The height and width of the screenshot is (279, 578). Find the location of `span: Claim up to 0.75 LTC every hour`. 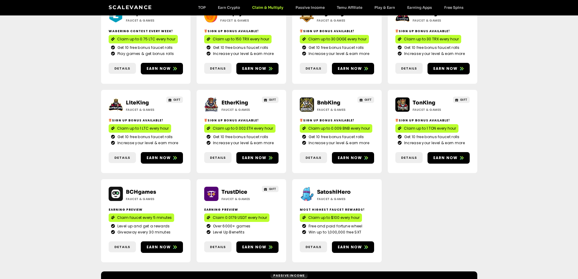

span: Claim up to 0.75 LTC every hour is located at coordinates (146, 39).